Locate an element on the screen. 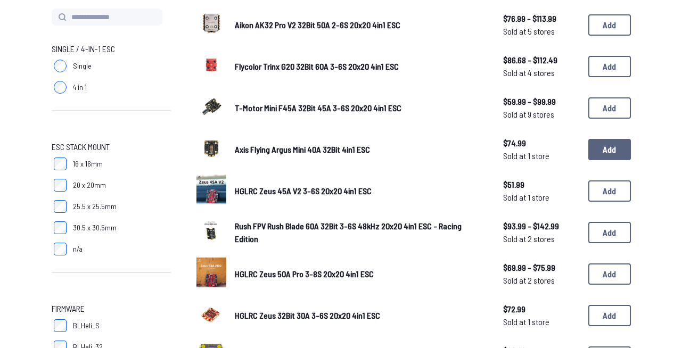 This screenshot has height=348, width=682. input: 16 x 16mm is located at coordinates (60, 164).